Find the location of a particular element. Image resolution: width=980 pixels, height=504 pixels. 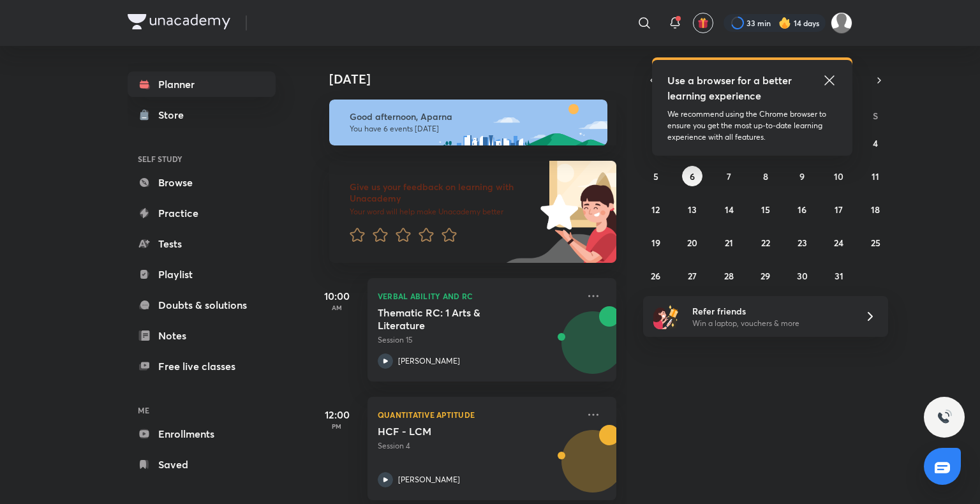

abbr: October 19, 2025 is located at coordinates (656, 242).